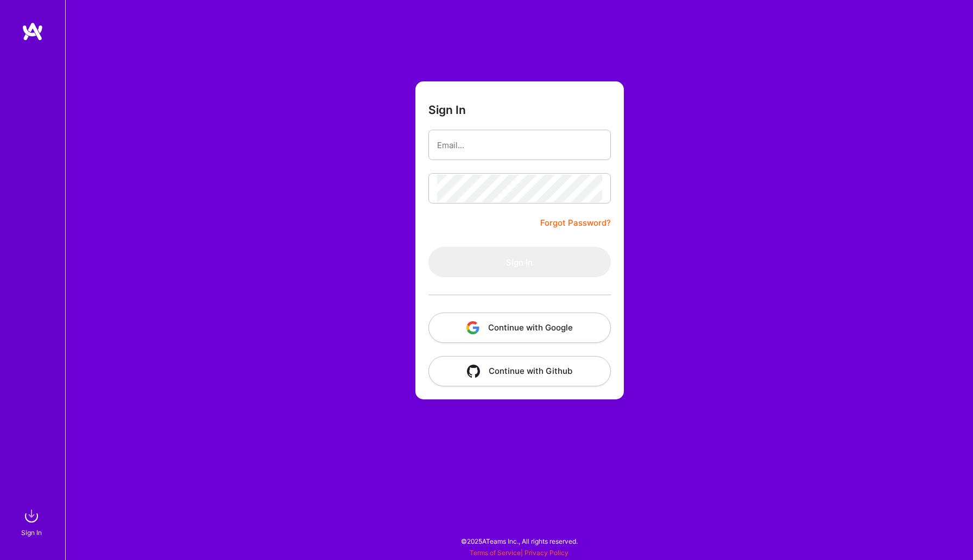 The height and width of the screenshot is (560, 973). I want to click on button: Sign In, so click(520, 262).